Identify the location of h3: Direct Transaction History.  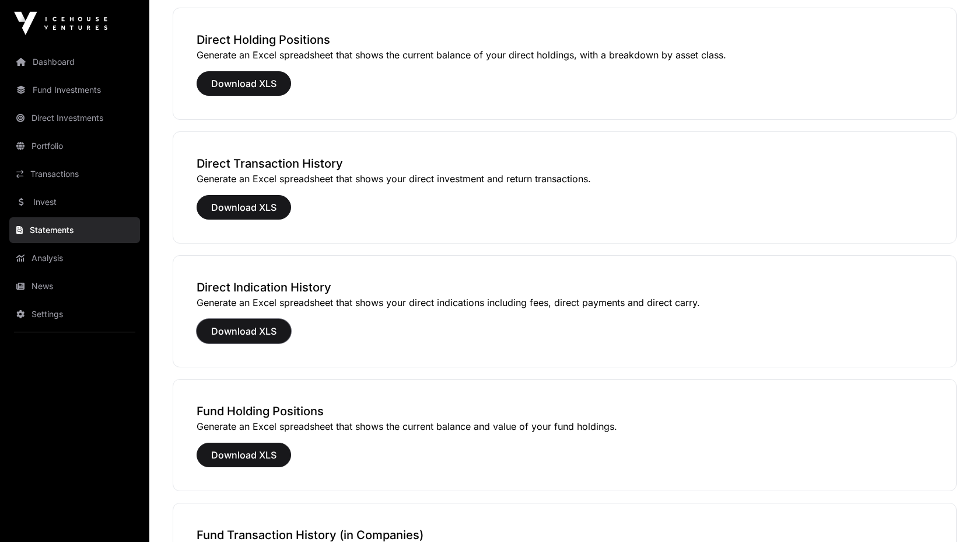
(565, 163).